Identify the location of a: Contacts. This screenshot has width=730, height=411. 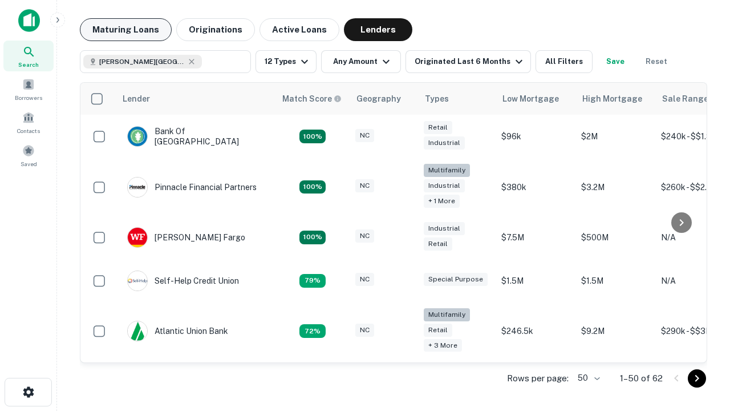
(29, 122).